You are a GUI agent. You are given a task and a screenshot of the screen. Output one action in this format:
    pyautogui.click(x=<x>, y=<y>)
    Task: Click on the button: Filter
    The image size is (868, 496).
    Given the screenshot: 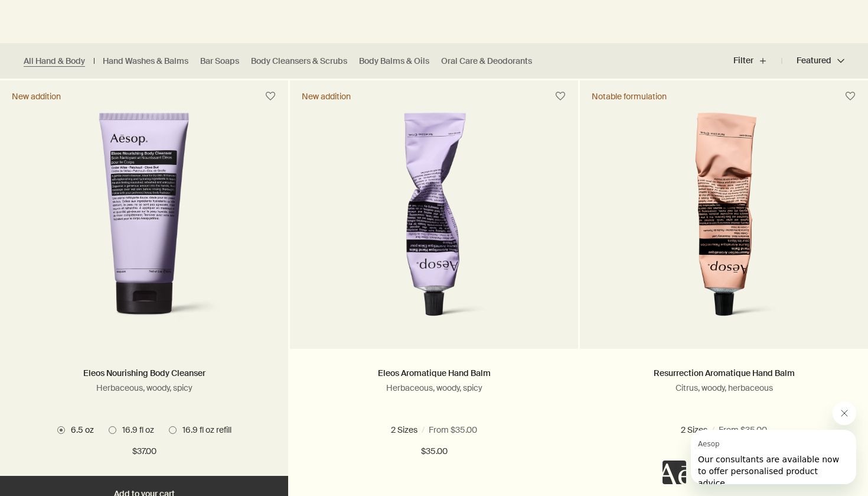 What is the action you would take?
    pyautogui.click(x=758, y=61)
    